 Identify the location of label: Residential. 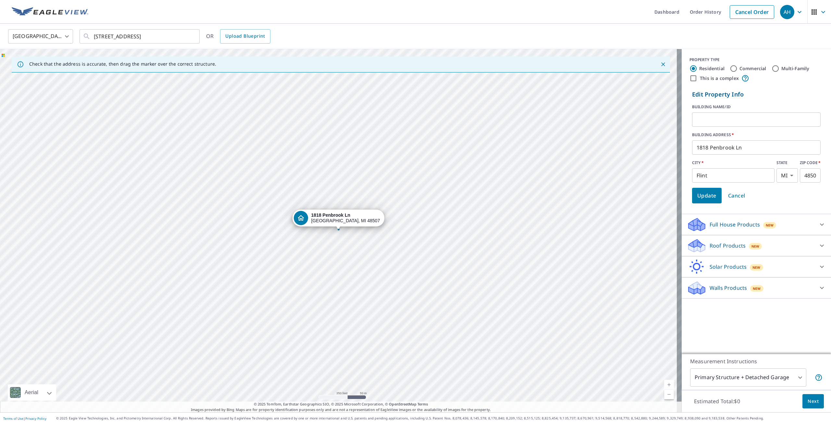
(712, 69).